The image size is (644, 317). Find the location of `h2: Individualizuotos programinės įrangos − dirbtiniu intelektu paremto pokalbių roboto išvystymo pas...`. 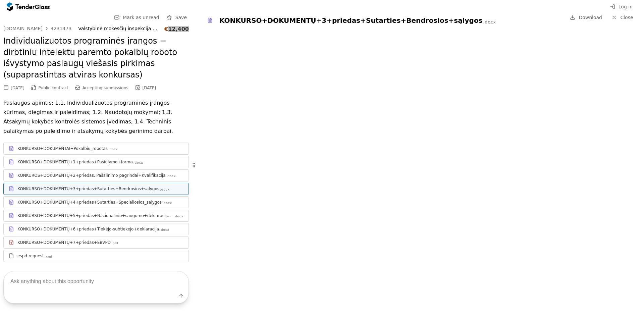

h2: Individualizuotos programinės įrangos − dirbtiniu intelektu paremto pokalbių roboto išvystymo pas... is located at coordinates (96, 58).